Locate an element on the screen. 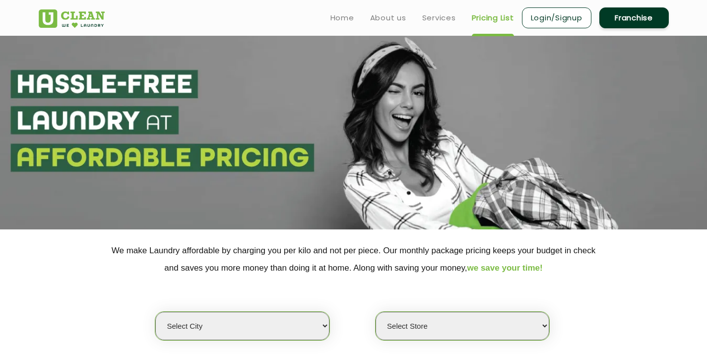  a: Pricing List is located at coordinates (492, 18).